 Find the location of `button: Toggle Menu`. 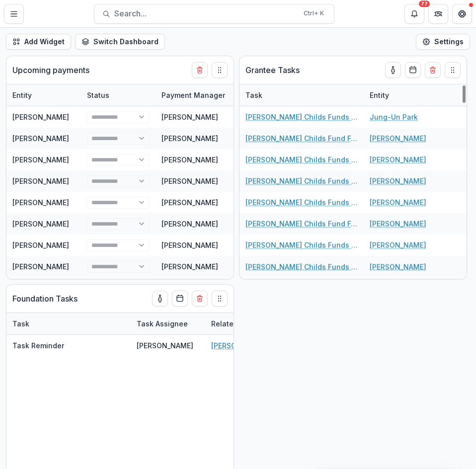

button: Toggle Menu is located at coordinates (14, 14).